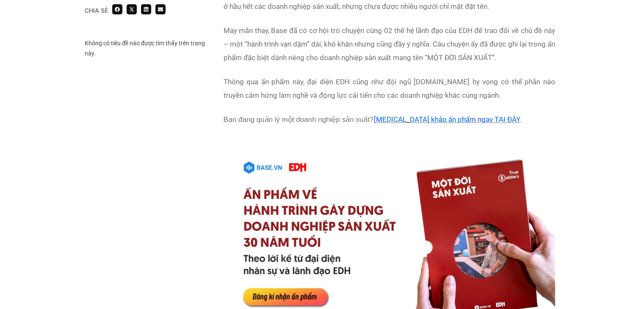 The image size is (644, 309). Describe the element at coordinates (389, 44) in the screenshot. I see `p: May mắn thay, Base đã có cơ hội trò chuyện cùng 02 thế hệ lãnh đạo của EDH để trao đổi về chủ đề ...` at that location.